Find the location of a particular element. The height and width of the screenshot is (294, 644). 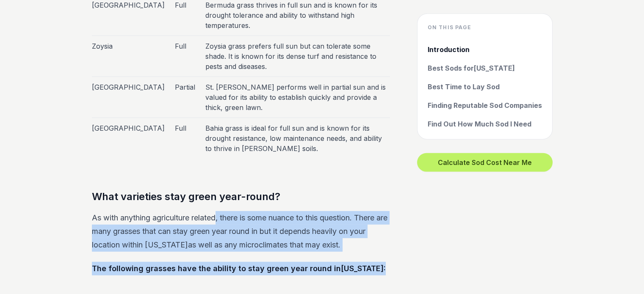

td: Zoysia grass prefers full sun but can tolerate some shade. It is known for its dense turf and res... is located at coordinates (295, 56).